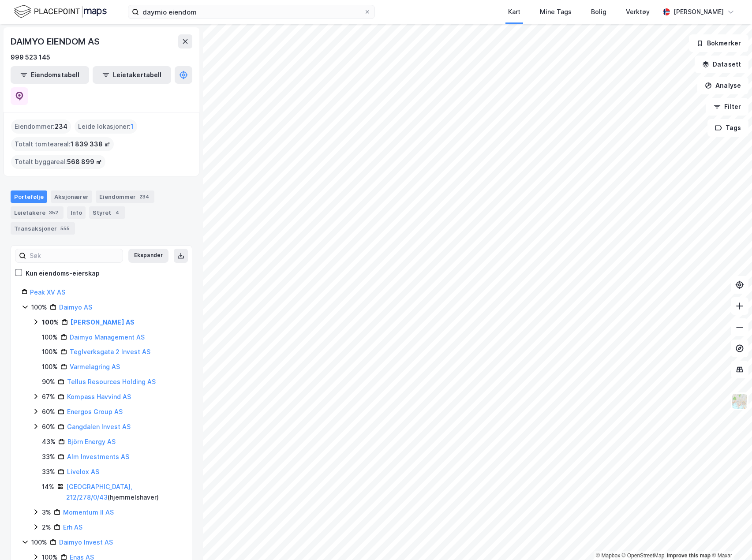 This screenshot has height=560, width=752. Describe the element at coordinates (728, 128) in the screenshot. I see `button: Tags` at that location.